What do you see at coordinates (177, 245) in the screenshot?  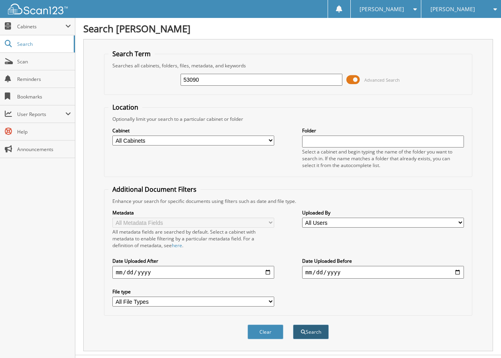 I see `a: here` at bounding box center [177, 245].